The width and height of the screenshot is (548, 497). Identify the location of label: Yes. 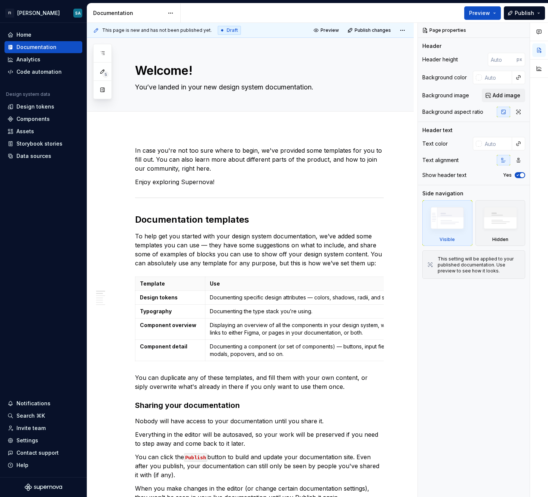
(507, 175).